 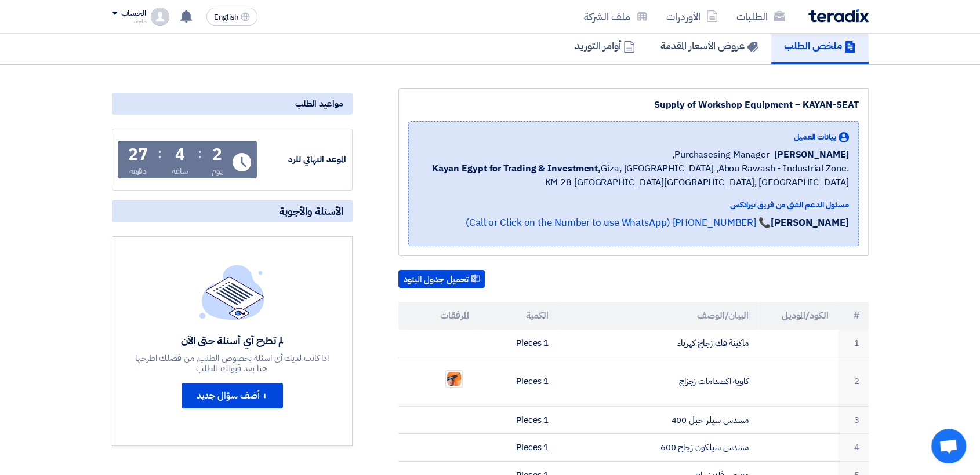 What do you see at coordinates (853, 448) in the screenshot?
I see `td: 4` at bounding box center [853, 448].